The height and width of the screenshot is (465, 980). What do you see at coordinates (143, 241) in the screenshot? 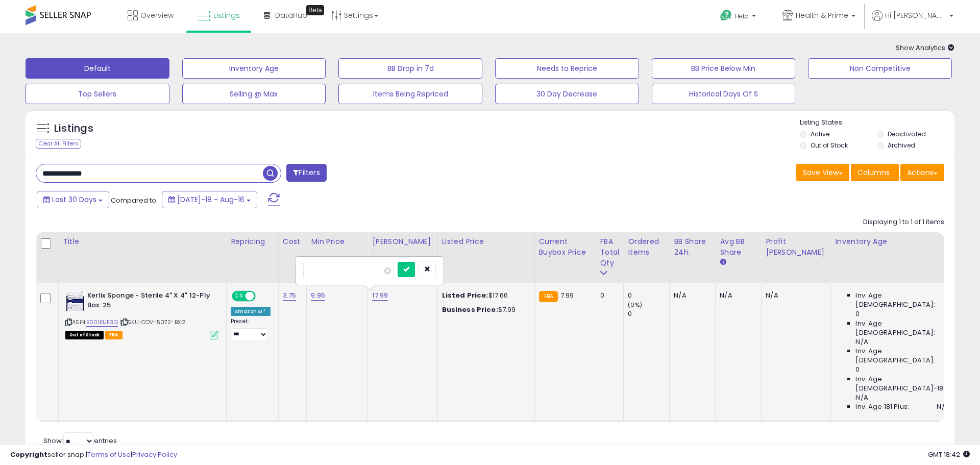
I see `div: Title` at bounding box center [143, 241].